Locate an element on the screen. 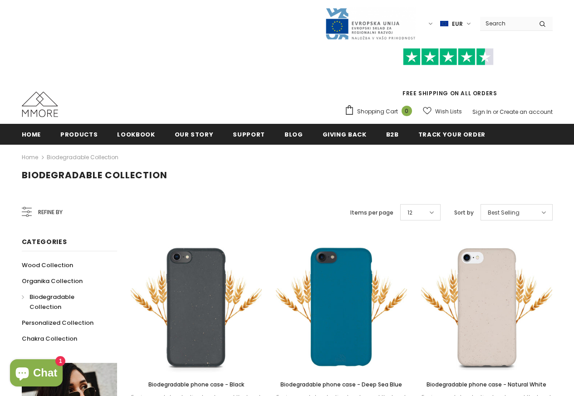  span: Organika Collection is located at coordinates (52, 281).